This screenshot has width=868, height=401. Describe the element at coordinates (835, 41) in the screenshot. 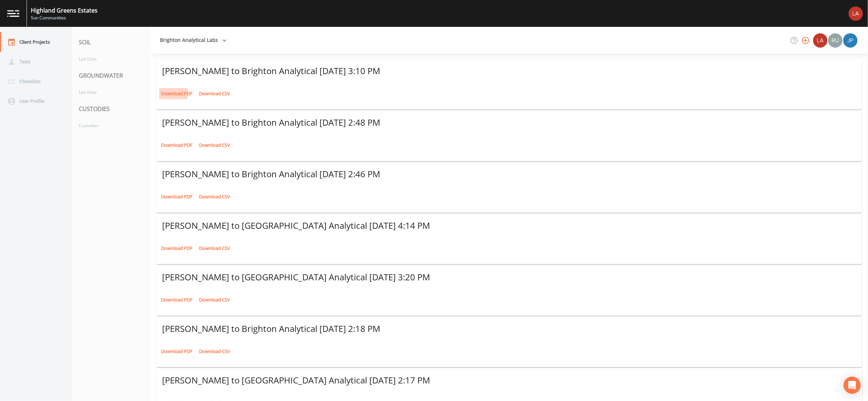

I see `div: Russell Schindler` at that location.